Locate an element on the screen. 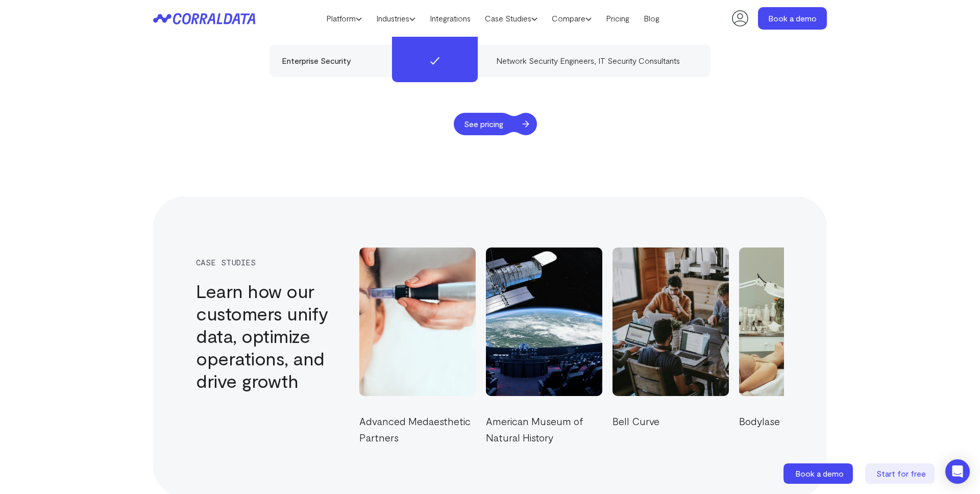 The image size is (980, 494). a: Industries is located at coordinates (395, 18).